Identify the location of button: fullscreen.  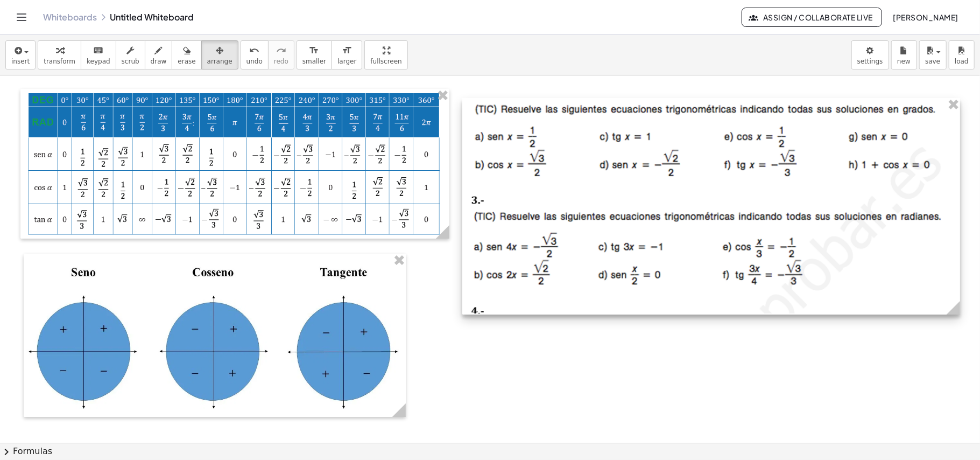
(386, 55).